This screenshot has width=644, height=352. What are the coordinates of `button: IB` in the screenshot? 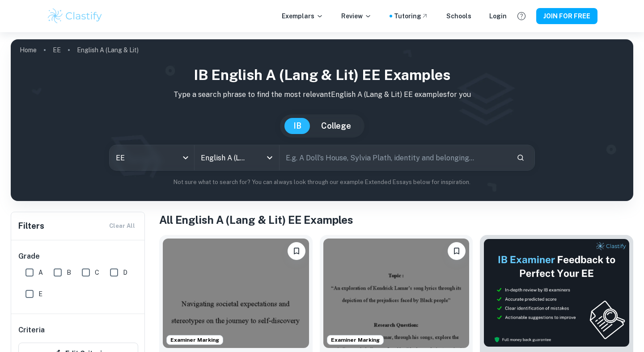 It's located at (297, 126).